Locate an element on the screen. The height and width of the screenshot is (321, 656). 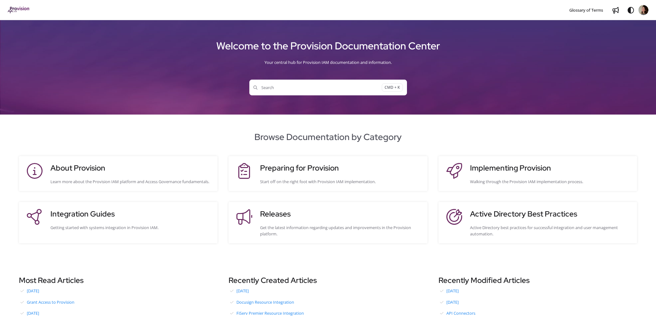
a: FiServ Premier Resource Integration is located at coordinates (328, 314).